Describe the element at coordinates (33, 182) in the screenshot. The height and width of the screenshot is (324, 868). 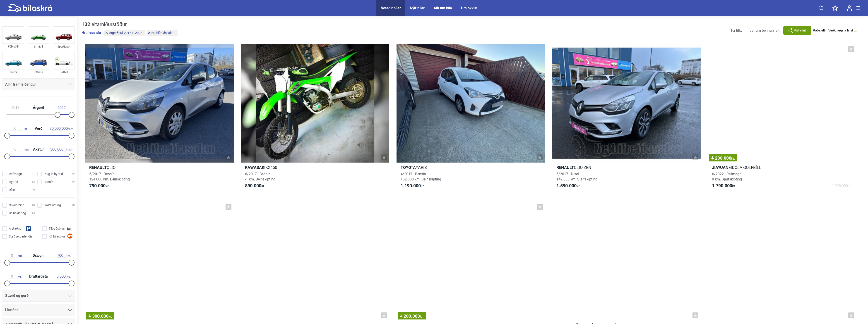
I see `span: 13` at that location.